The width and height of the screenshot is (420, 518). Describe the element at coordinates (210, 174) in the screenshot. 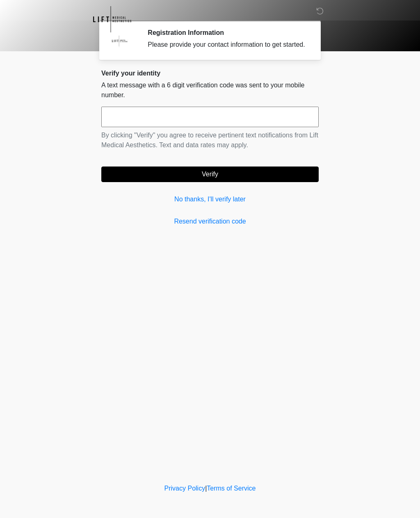

I see `button: Verify` at that location.